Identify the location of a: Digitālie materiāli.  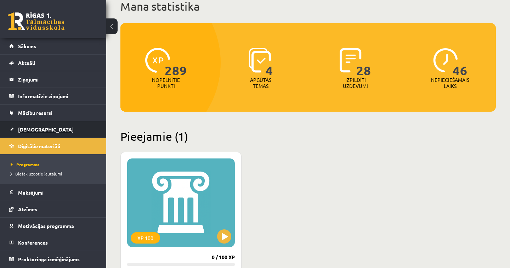
(53, 146).